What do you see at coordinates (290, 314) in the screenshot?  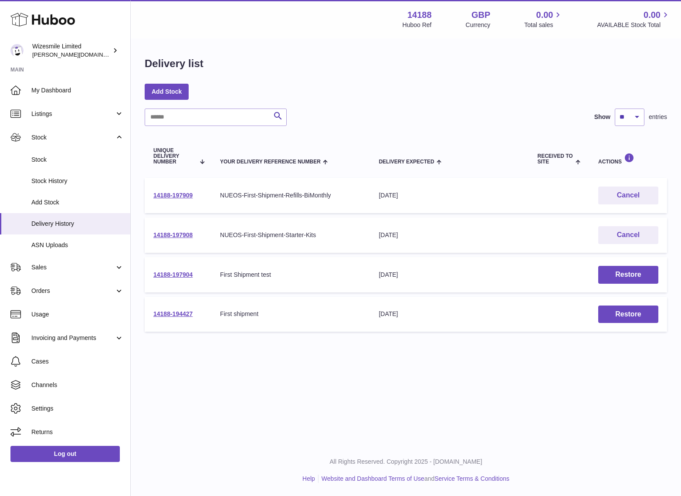 I see `div: First shipment` at bounding box center [290, 314].